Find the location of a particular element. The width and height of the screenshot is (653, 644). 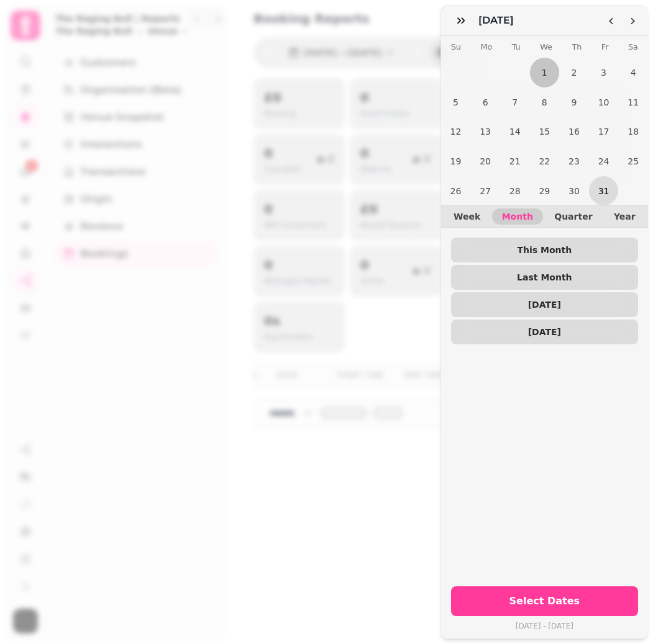

span: Last Month is located at coordinates (544, 277).